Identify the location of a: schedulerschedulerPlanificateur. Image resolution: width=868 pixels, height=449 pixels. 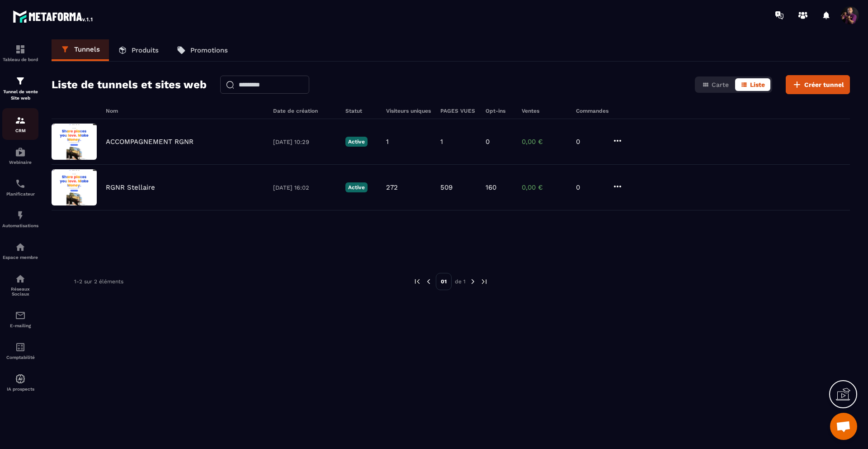
(20, 187).